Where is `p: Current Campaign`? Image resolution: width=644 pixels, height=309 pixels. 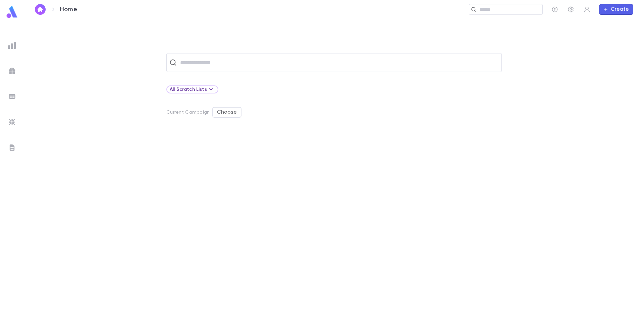
p: Current Campaign is located at coordinates (188, 113).